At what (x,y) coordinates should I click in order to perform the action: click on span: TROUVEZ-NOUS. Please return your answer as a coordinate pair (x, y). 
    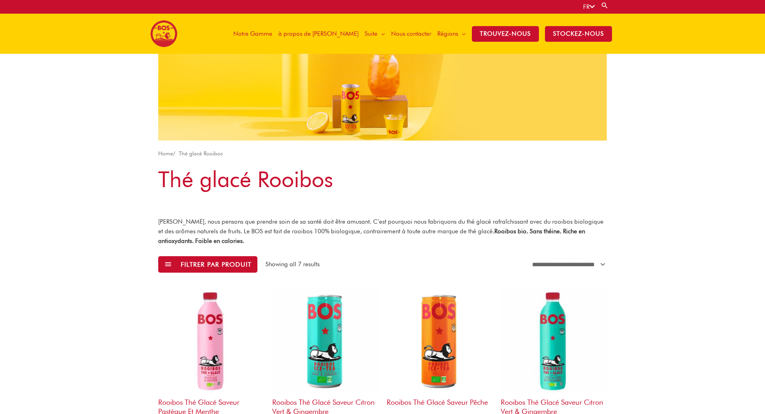
    Looking at the image, I should click on (505, 34).